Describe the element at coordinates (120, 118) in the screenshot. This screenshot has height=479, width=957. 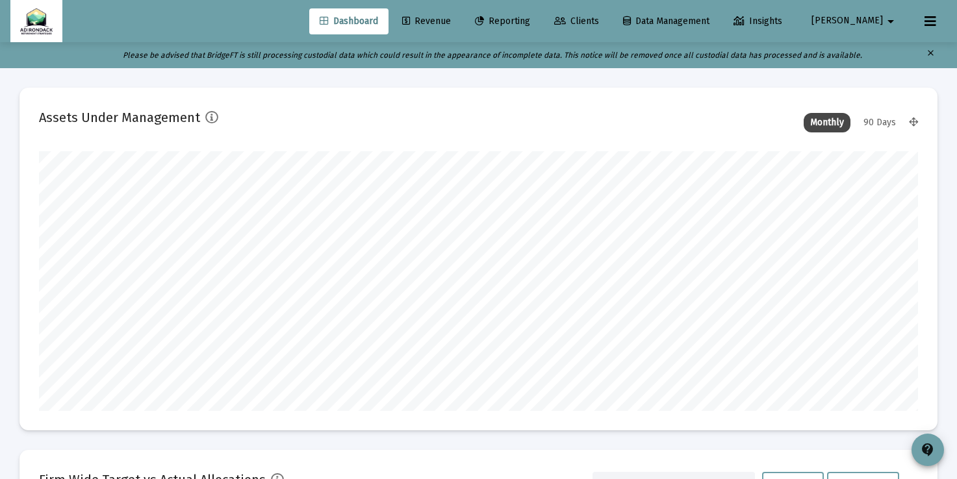
I see `h2: Assets Under Management` at that location.